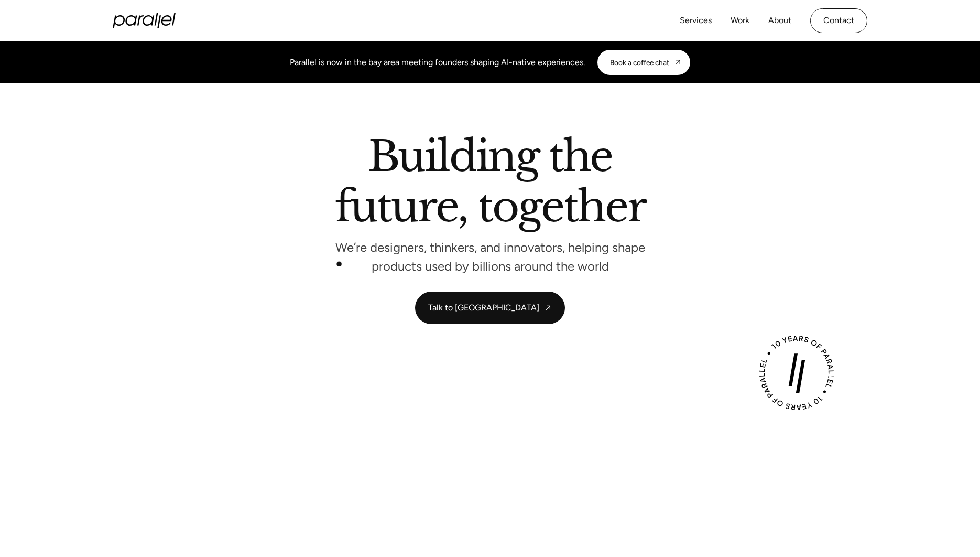 This screenshot has height=557, width=980. I want to click on a: home, so click(144, 21).